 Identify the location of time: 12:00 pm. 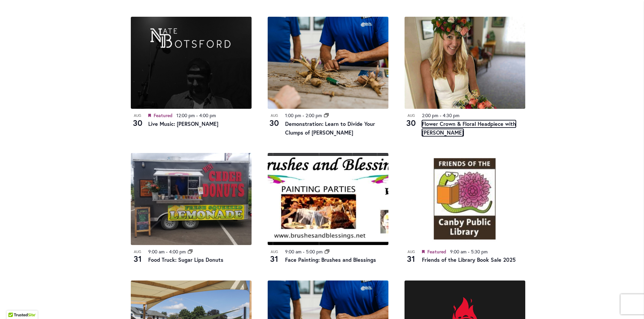
(186, 115).